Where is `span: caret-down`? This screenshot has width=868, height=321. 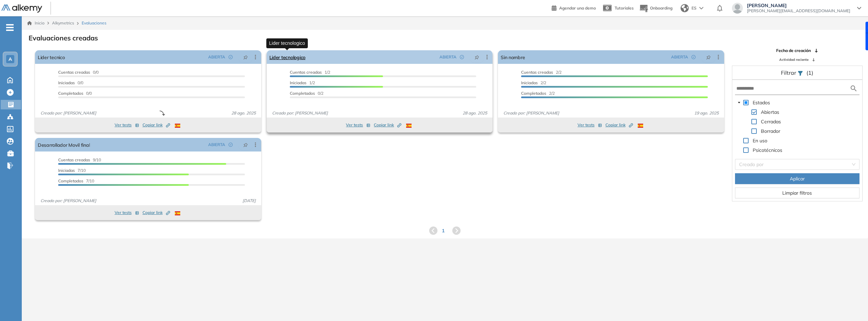 span: caret-down is located at coordinates (739, 103).